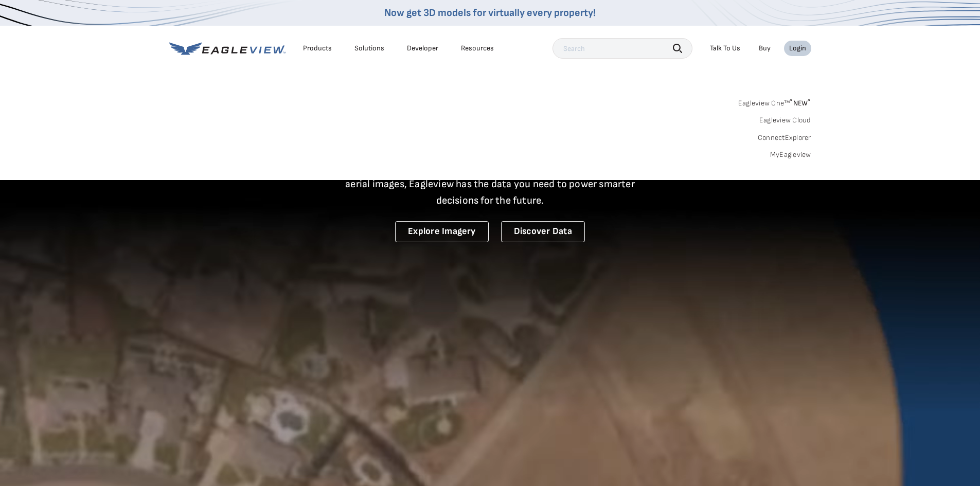  What do you see at coordinates (490, 184) in the screenshot?
I see `p: A new era starts here. Built on more than 3.5 billion high-resolution aerial images, Eagleview ha...` at bounding box center [490, 184].